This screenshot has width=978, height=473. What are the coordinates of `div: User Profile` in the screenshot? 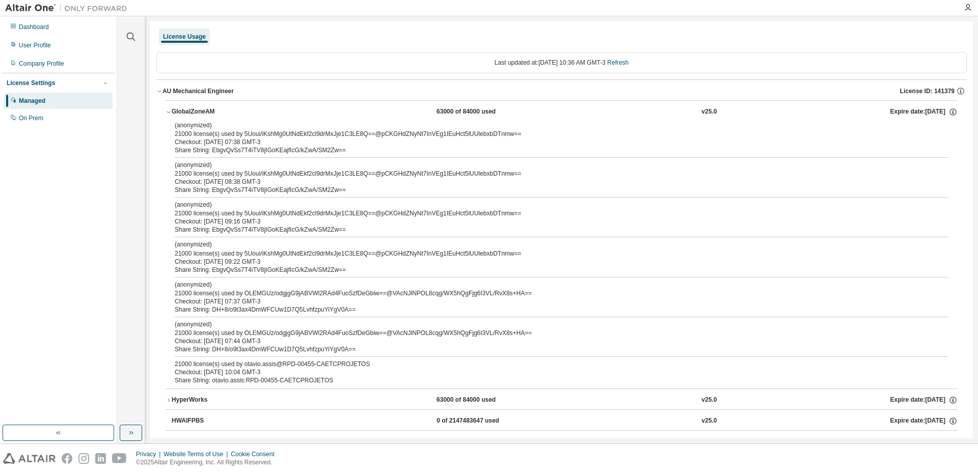 It's located at (35, 45).